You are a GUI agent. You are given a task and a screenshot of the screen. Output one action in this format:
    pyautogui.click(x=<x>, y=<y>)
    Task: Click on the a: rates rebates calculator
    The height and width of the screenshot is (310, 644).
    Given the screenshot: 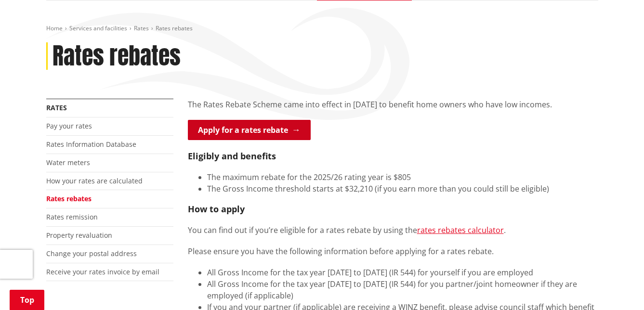 What is the action you would take?
    pyautogui.click(x=460, y=230)
    